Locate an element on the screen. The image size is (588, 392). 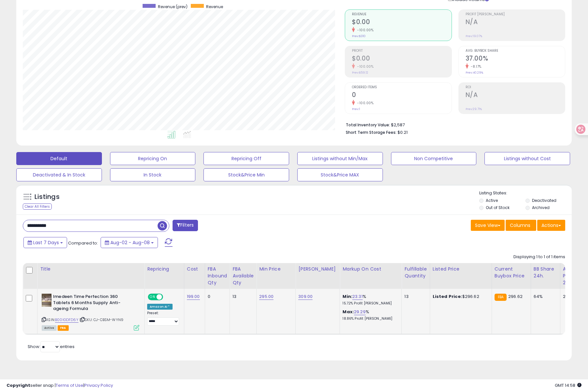
button: Stock&Price MAX is located at coordinates (340, 175).